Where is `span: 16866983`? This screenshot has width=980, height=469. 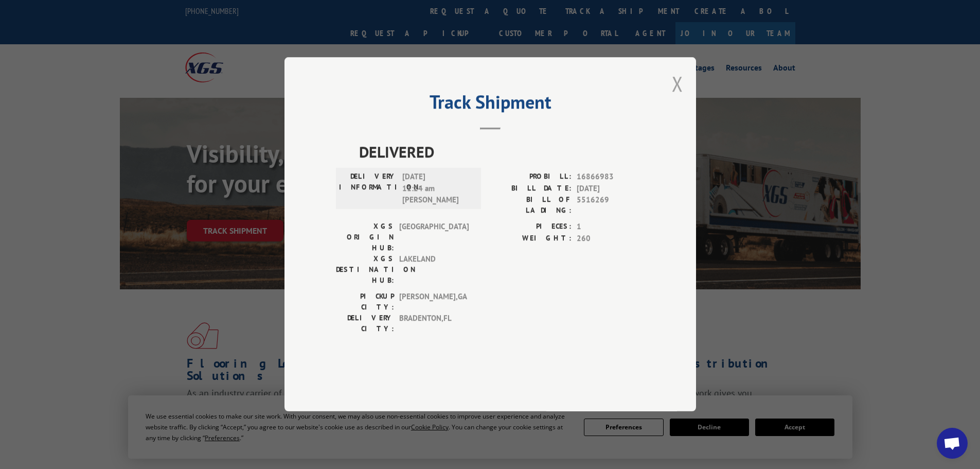 span: 16866983 is located at coordinates (611, 177).